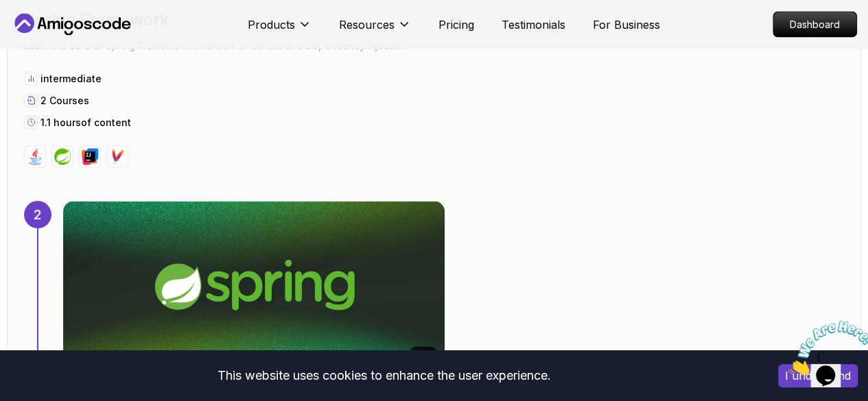 The image size is (868, 401). I want to click on div: CloseChat attention grabber, so click(43, 32).